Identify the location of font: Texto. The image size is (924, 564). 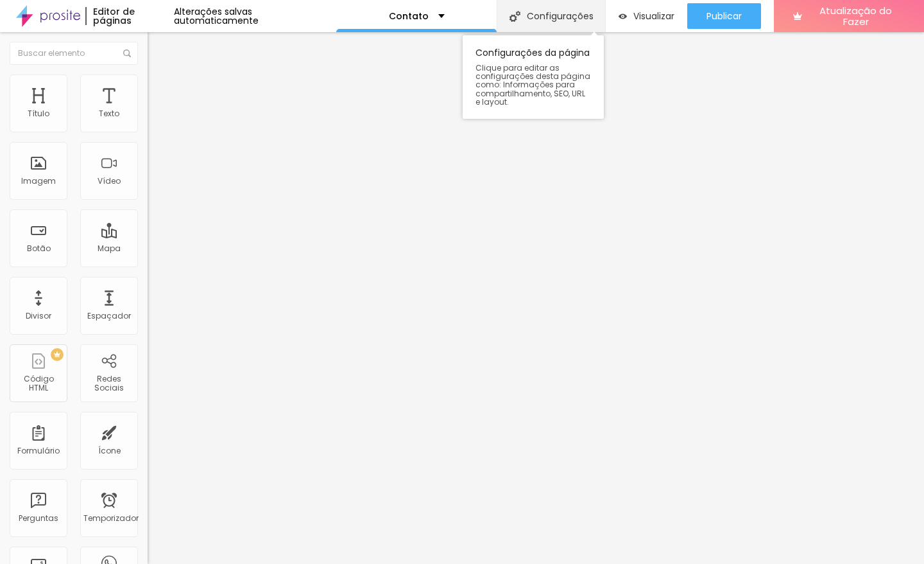
(109, 113).